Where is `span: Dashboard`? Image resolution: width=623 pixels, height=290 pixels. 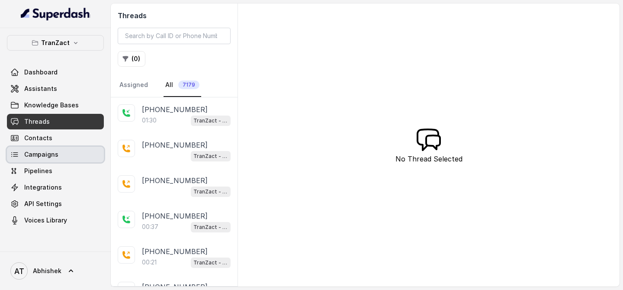 span: Dashboard is located at coordinates (41, 72).